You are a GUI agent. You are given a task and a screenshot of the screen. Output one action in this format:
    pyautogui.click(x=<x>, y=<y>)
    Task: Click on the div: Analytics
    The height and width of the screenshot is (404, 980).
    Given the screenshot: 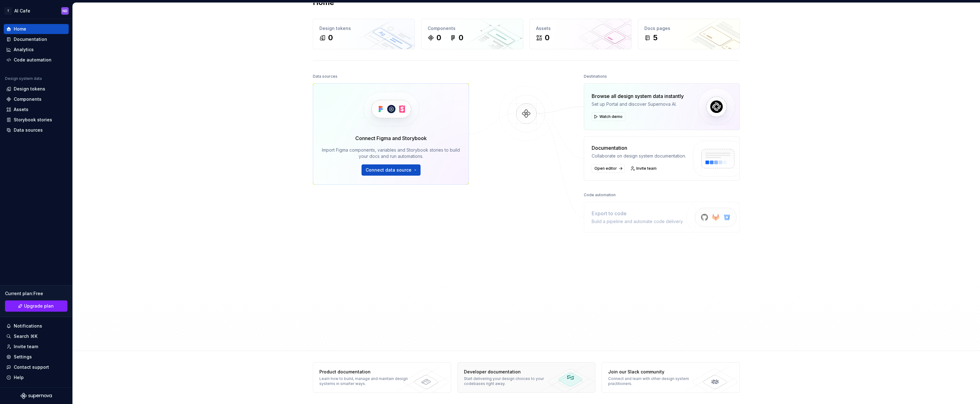 What is the action you would take?
    pyautogui.click(x=24, y=50)
    